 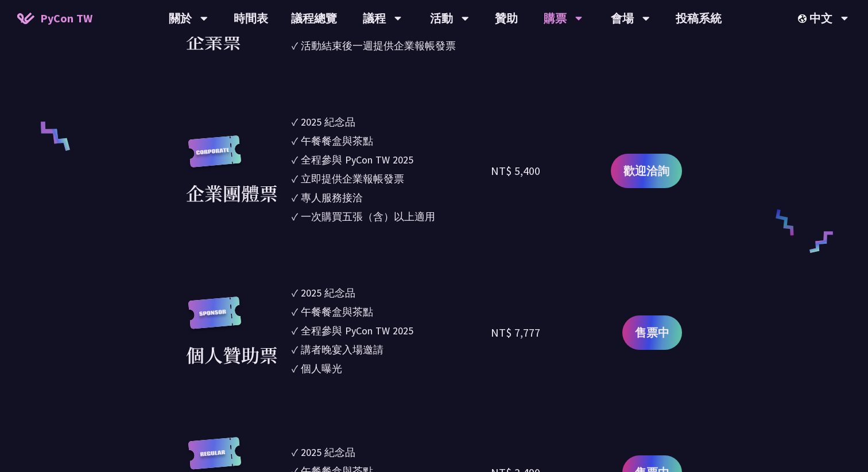 What do you see at coordinates (322, 369) in the screenshot?
I see `div: 個人曝光` at bounding box center [322, 369].